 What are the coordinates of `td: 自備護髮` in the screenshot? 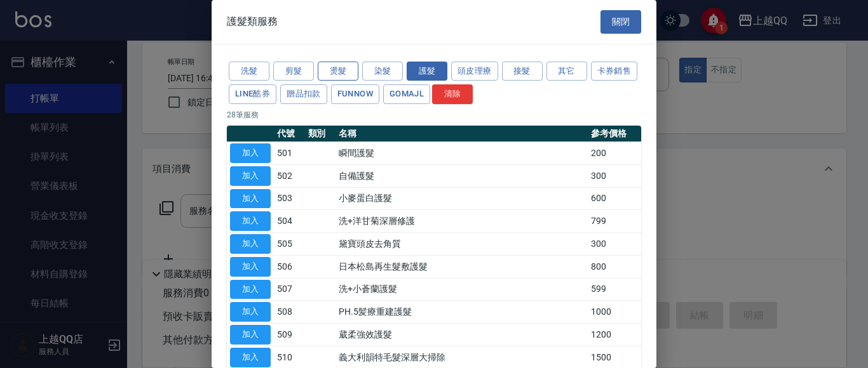 It's located at (461, 176).